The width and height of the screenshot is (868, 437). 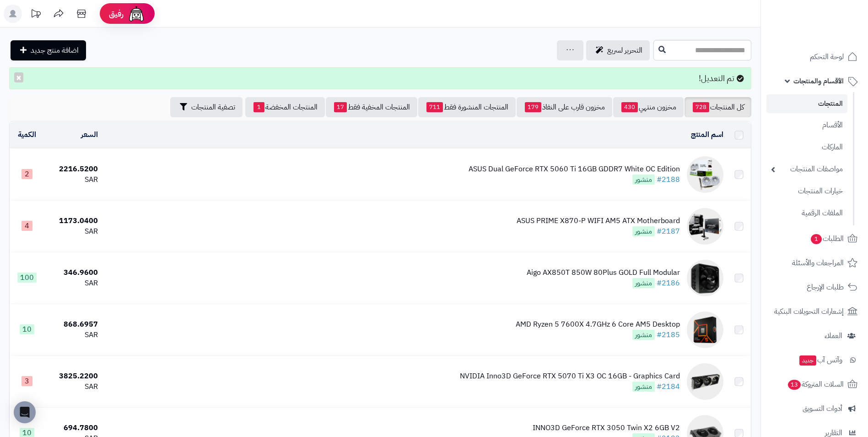 I want to click on div: INNO3D GeForce RTX 3050 Twin X2 6GB V2, so click(x=606, y=427).